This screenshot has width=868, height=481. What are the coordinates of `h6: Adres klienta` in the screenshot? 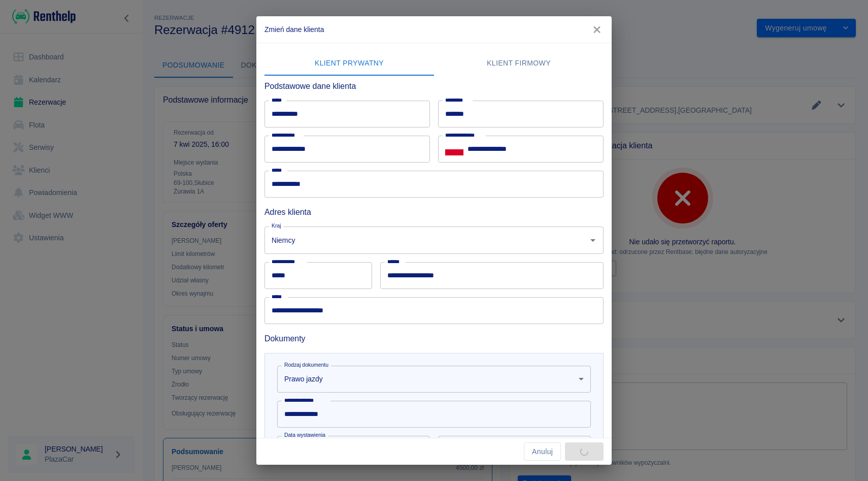 It's located at (434, 212).